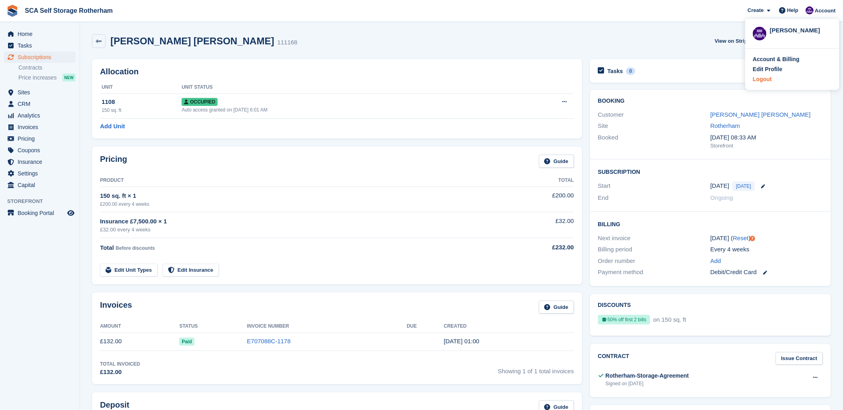 The width and height of the screenshot is (843, 410). Describe the element at coordinates (47, 68) in the screenshot. I see `a: Contracts` at that location.